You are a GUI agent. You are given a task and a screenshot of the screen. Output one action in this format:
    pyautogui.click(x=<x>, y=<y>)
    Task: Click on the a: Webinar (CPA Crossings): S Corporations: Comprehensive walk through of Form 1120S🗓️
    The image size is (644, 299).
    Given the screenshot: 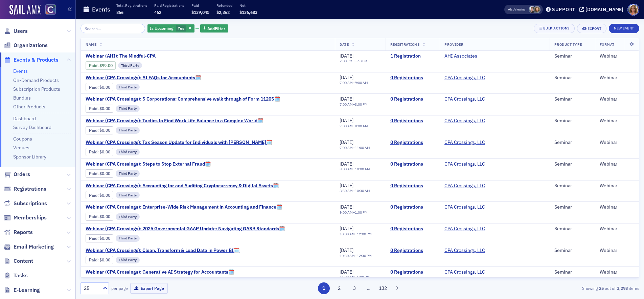 What is the action you would take?
    pyautogui.click(x=183, y=99)
    